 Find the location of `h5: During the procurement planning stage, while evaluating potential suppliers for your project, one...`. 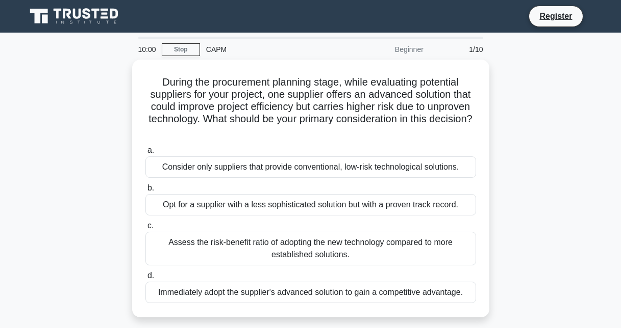

h5: During the procurement planning stage, while evaluating potential suppliers for your project, one... is located at coordinates (311, 107).